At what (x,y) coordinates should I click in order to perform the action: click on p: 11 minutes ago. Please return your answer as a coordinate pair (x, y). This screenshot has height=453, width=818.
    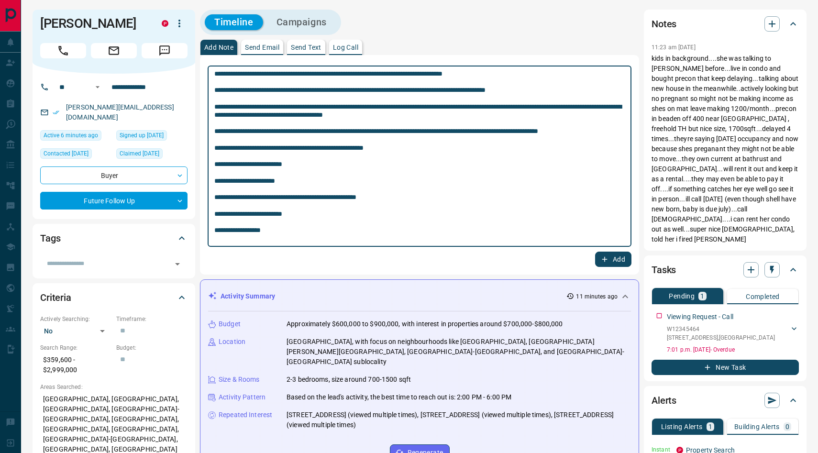
    Looking at the image, I should click on (597, 297).